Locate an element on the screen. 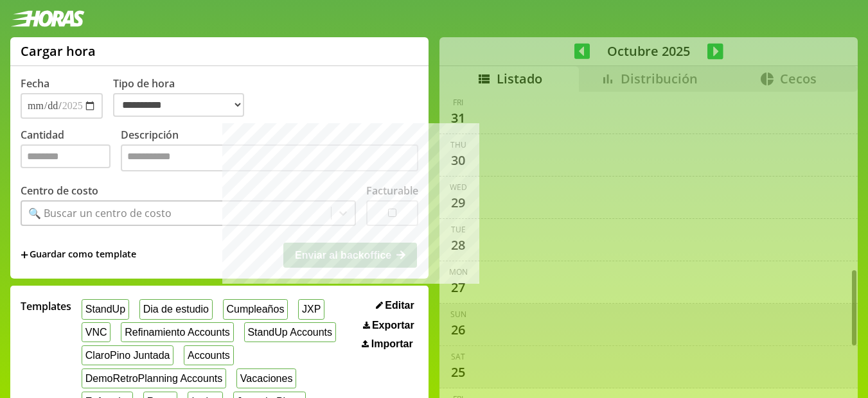  span: Editar is located at coordinates (399, 306).